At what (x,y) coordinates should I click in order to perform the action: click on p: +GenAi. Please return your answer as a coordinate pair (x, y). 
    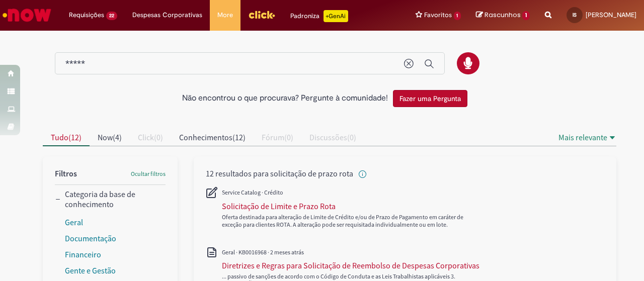
    Looking at the image, I should click on (336, 16).